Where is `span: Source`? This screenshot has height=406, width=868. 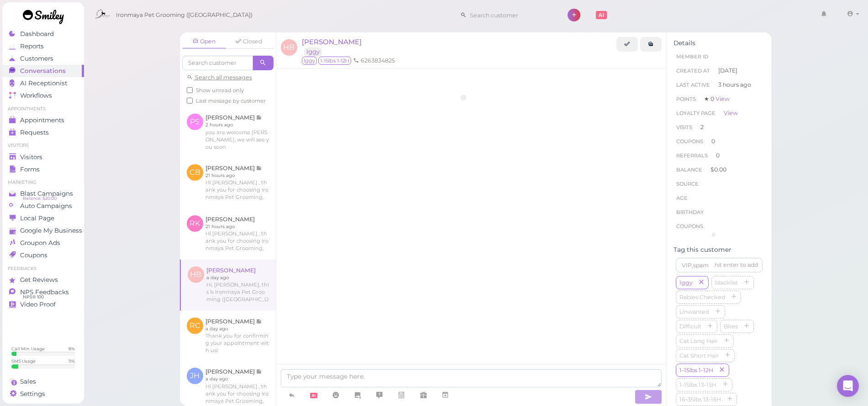 span: Source is located at coordinates (687, 184).